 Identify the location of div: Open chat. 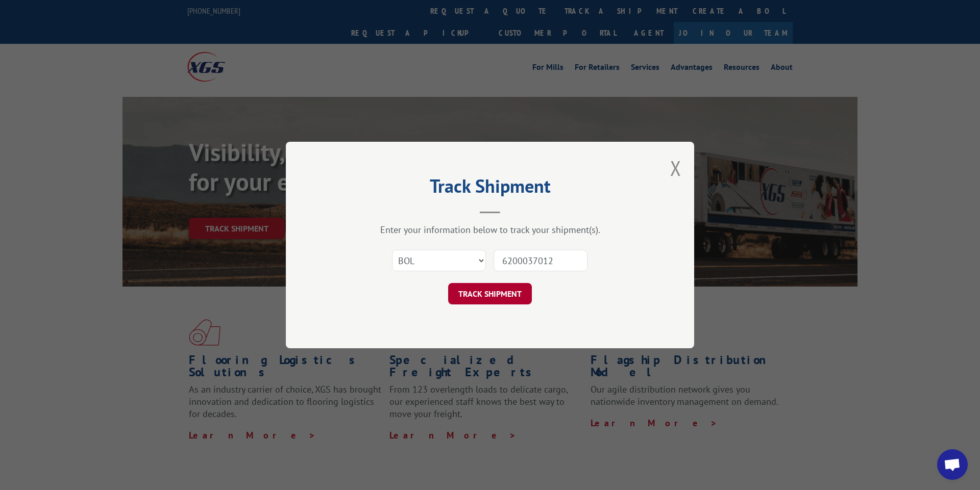
(953, 465).